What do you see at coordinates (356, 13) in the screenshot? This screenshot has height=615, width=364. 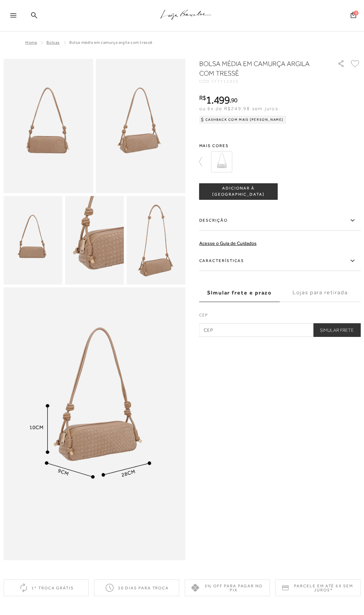 I see `span: 0` at bounding box center [356, 13].